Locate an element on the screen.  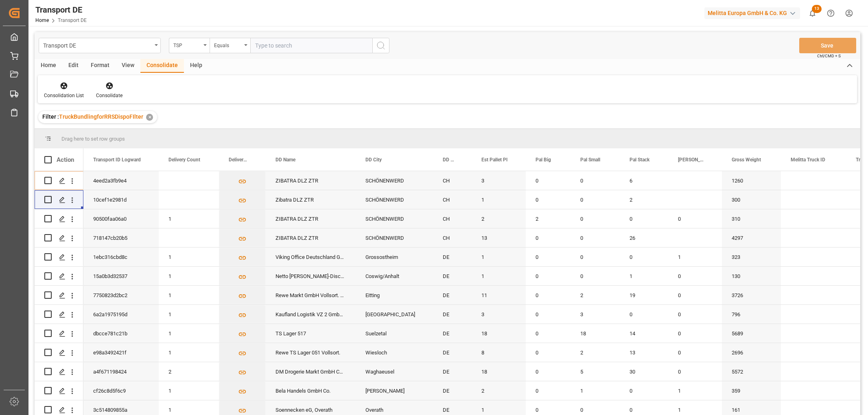
div: 90500faa06a0 is located at coordinates (121, 219).